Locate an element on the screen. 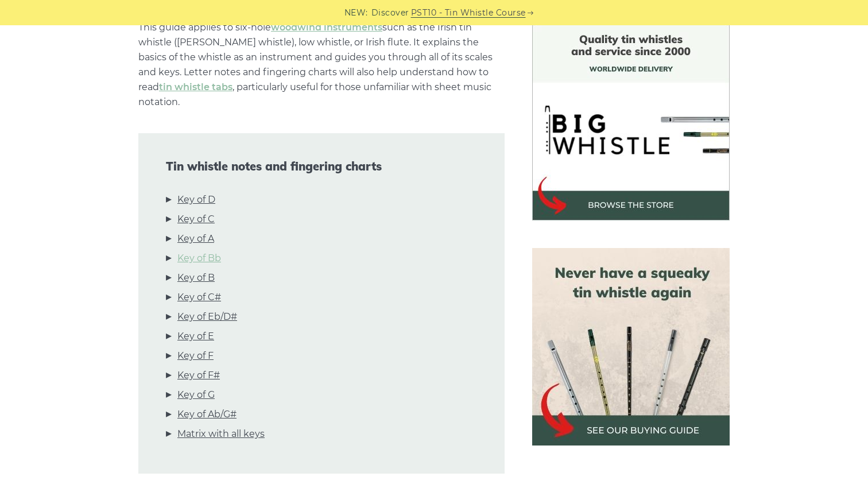  a: woodwind instruments is located at coordinates (326, 27).